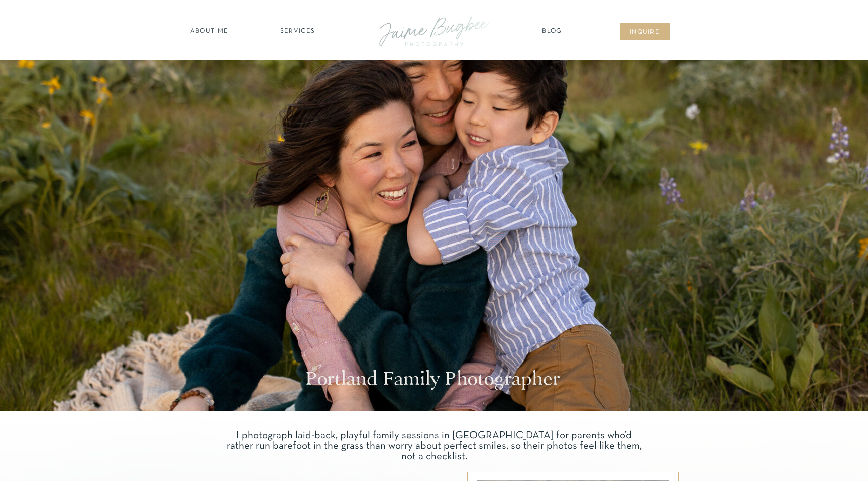  I want to click on h1: Portland Family Photographer, so click(434, 380).